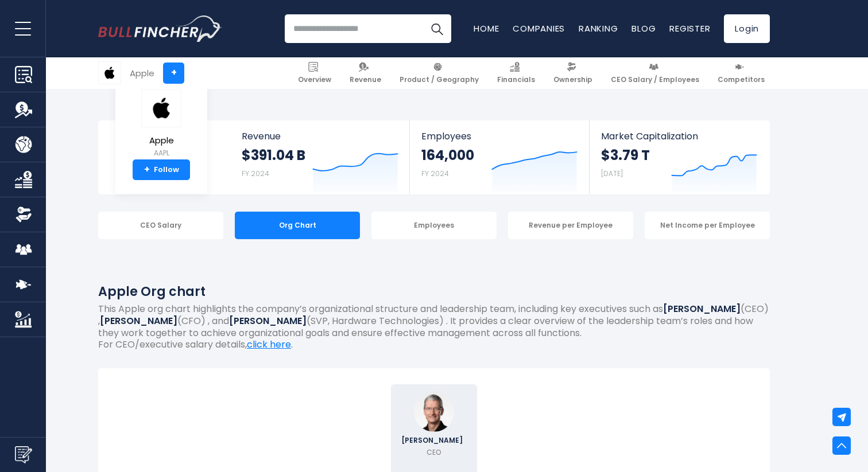 The height and width of the screenshot is (472, 868). What do you see at coordinates (161, 226) in the screenshot?
I see `div: CEO Salary` at bounding box center [161, 226].